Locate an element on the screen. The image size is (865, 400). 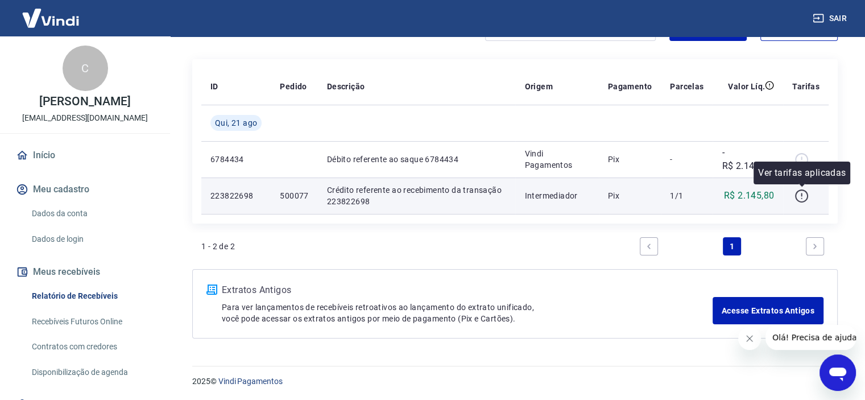
a: Relatório de Recebíveis is located at coordinates (92, 296).